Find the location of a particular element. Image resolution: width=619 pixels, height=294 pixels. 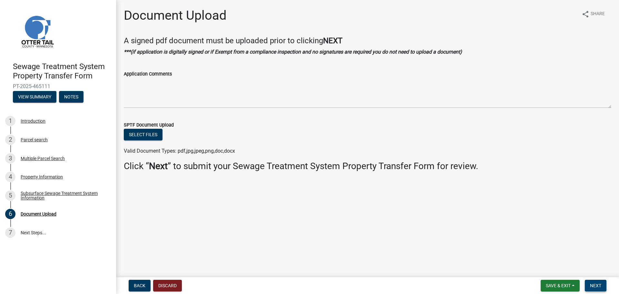

button: shareShare is located at coordinates (594, 14).